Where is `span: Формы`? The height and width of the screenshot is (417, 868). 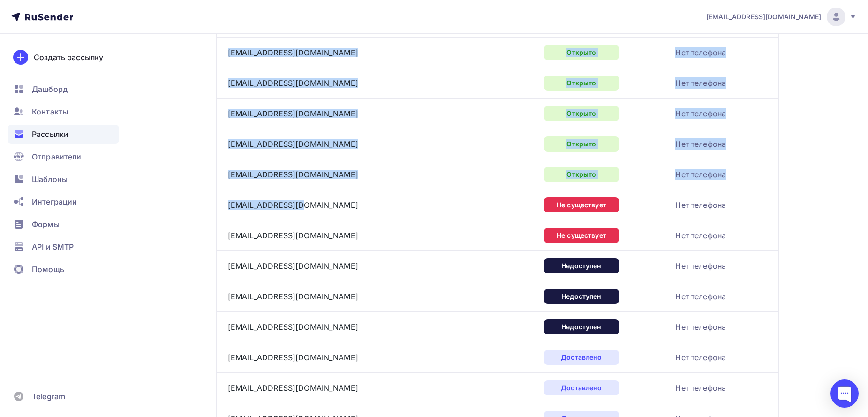
span: Формы is located at coordinates (45, 224).